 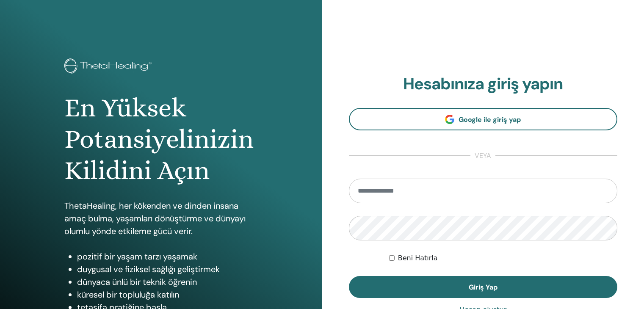 I want to click on h1: En Yüksek Potansiyelinizin Kilidini Açın, so click(x=161, y=139).